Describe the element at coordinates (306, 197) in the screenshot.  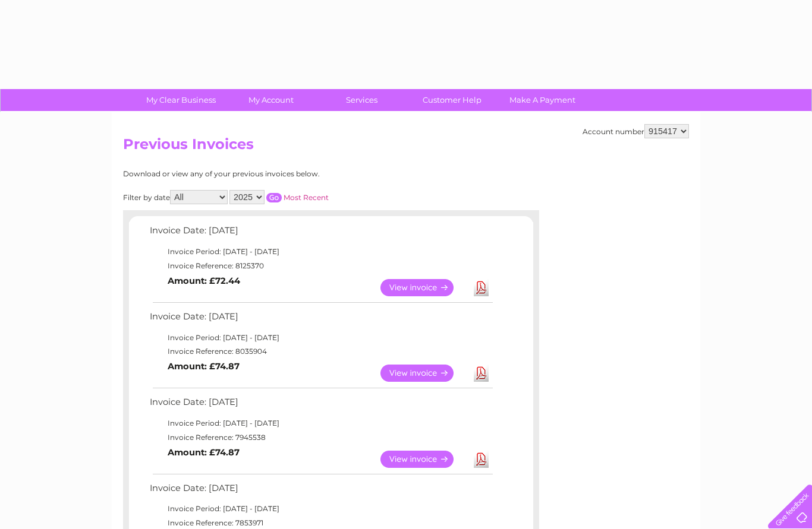
I see `a: Most Recent` at that location.